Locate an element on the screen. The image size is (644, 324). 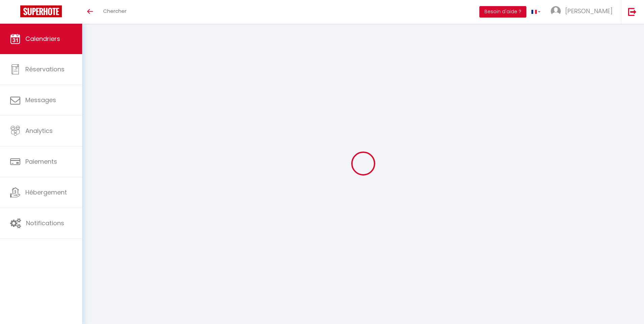
span: Notifications is located at coordinates (45, 223).